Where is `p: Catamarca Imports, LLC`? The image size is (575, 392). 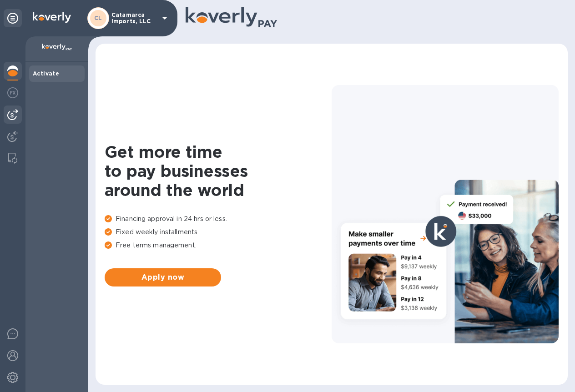
p: Catamarca Imports, LLC is located at coordinates (134, 18).